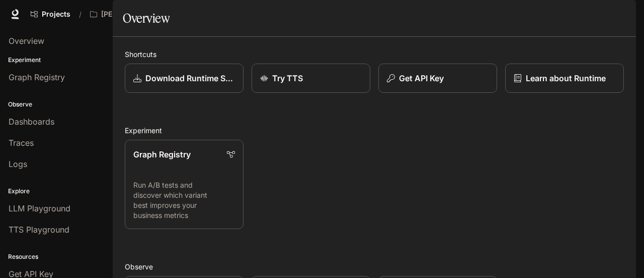  Describe the element at coordinates (288, 78) in the screenshot. I see `p: Try TTS` at that location.